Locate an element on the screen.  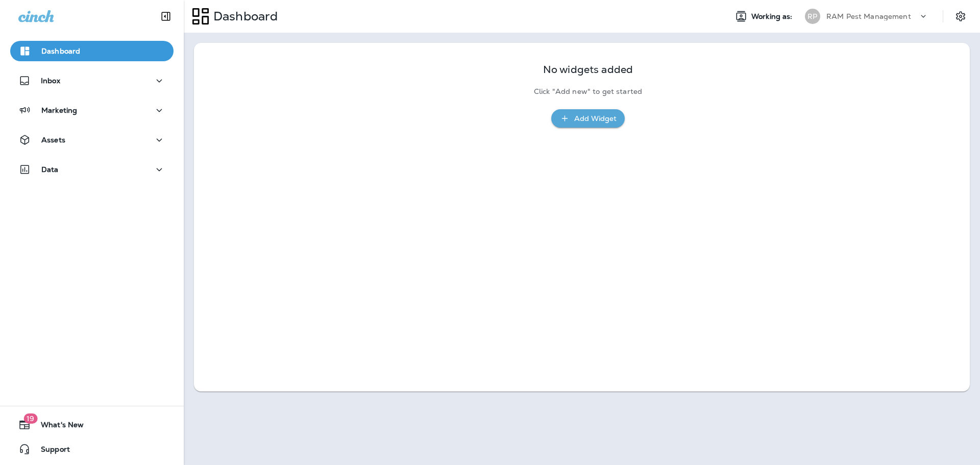
p: Click "Add new" to get started is located at coordinates (588, 91).